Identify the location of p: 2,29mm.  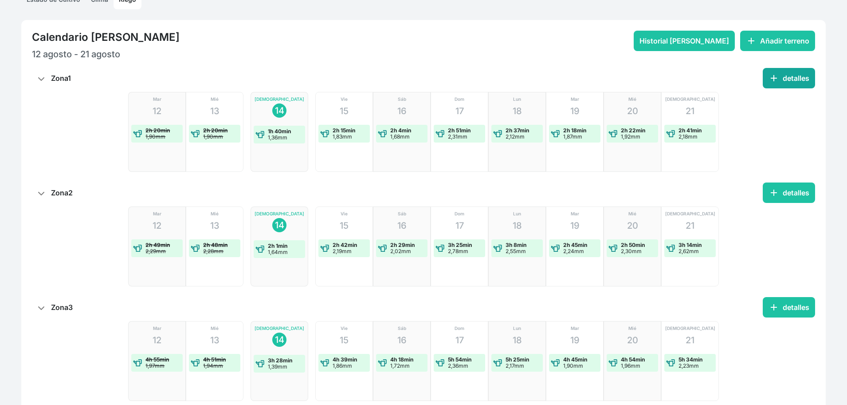
(158, 251).